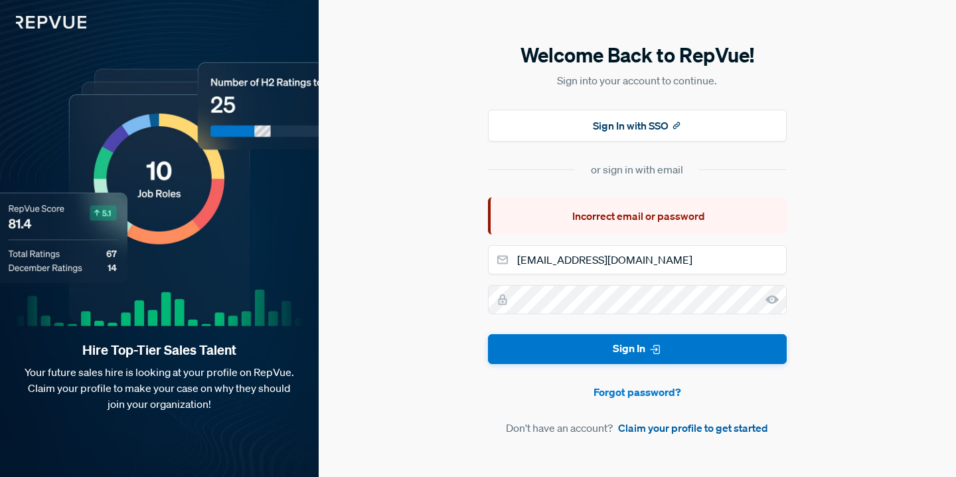  I want to click on div: Incorrect email or password, so click(638, 216).